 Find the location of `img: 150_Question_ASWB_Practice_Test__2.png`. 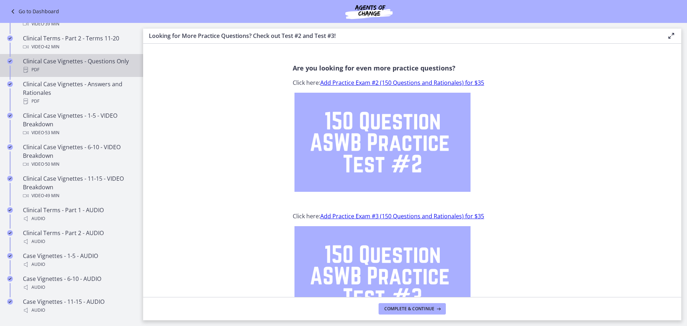

img: 150_Question_ASWB_Practice_Test__2.png is located at coordinates (382, 142).